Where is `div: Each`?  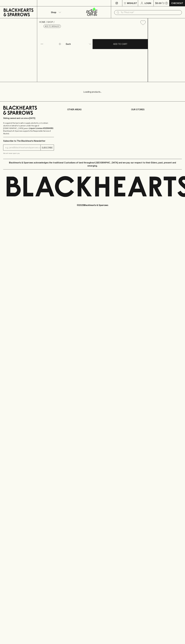
div: Each is located at coordinates (78, 44).